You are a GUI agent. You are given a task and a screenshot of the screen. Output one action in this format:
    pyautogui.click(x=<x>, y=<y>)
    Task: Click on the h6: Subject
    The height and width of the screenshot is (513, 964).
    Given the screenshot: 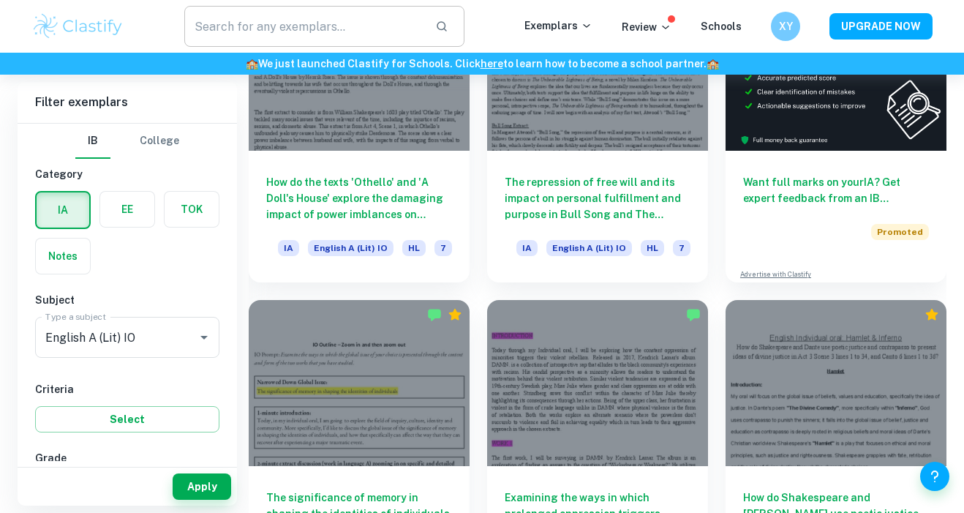 What is the action you would take?
    pyautogui.click(x=127, y=300)
    